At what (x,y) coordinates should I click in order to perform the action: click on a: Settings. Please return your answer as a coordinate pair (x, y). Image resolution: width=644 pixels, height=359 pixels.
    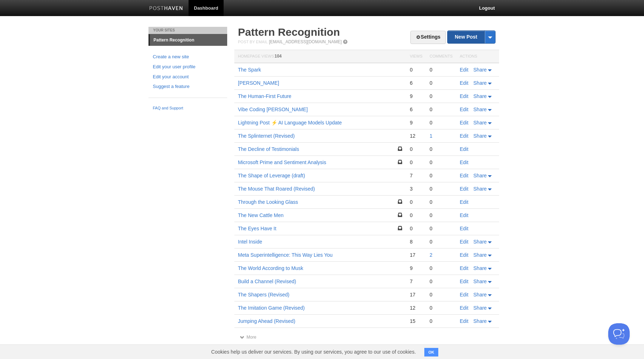
    Looking at the image, I should click on (428, 37).